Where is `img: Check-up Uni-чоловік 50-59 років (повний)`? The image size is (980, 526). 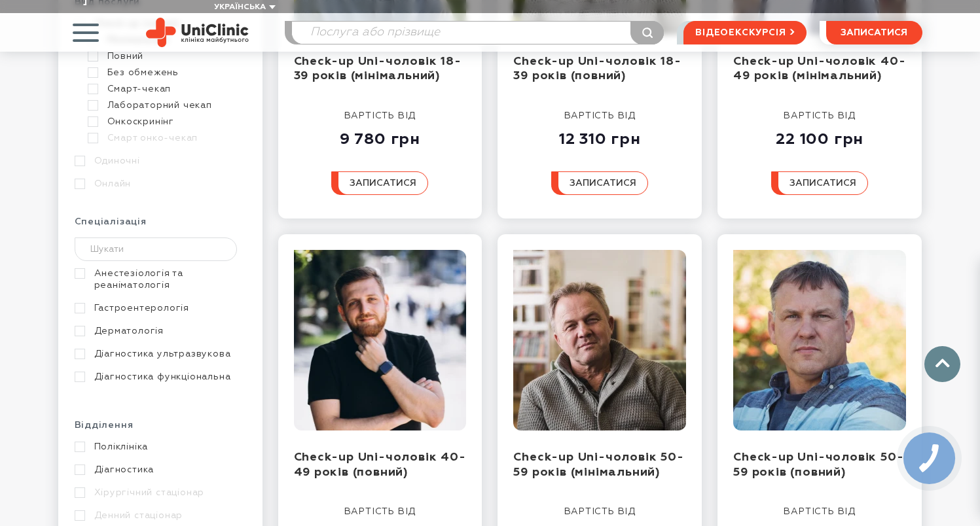 img: Check-up Uni-чоловік 50-59 років (повний) is located at coordinates (820, 340).